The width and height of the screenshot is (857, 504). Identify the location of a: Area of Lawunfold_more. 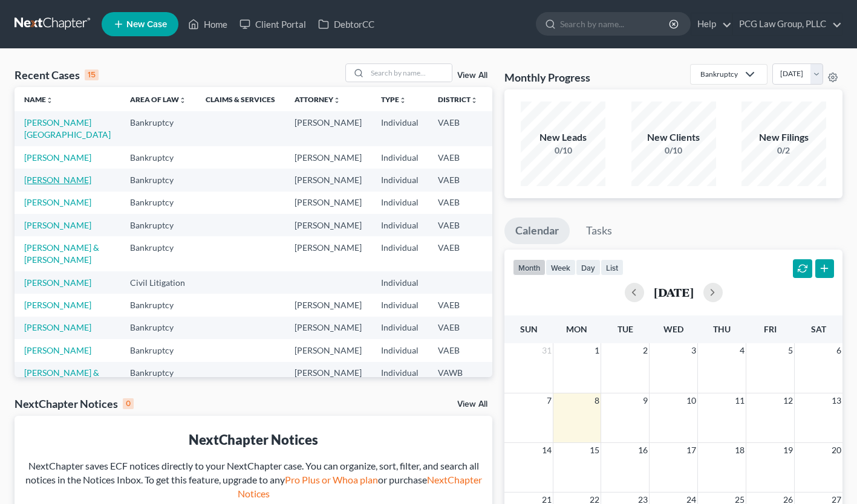
(158, 99).